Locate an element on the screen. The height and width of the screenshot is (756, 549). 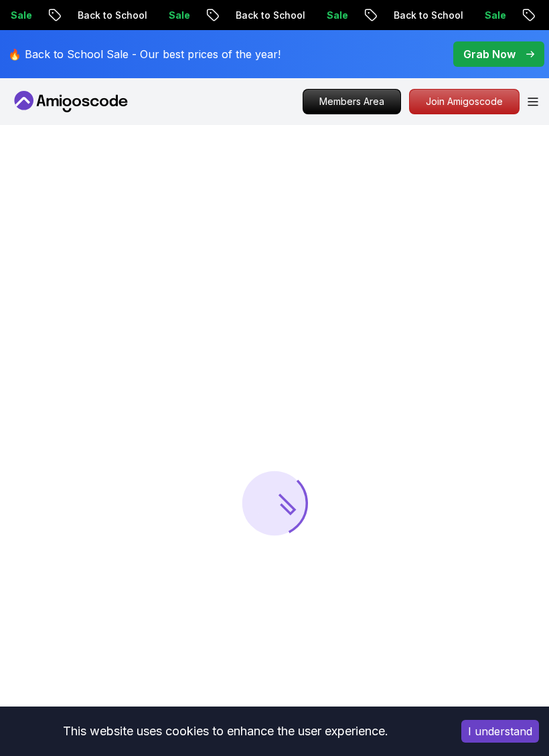
a: Join Amigoscode is located at coordinates (463, 101).